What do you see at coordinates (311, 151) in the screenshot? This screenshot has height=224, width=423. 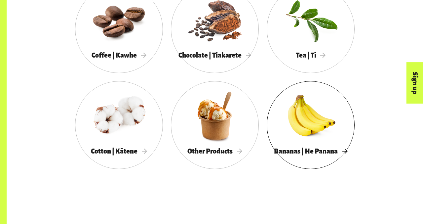 I see `span: Bananas | He Panana` at bounding box center [311, 151].